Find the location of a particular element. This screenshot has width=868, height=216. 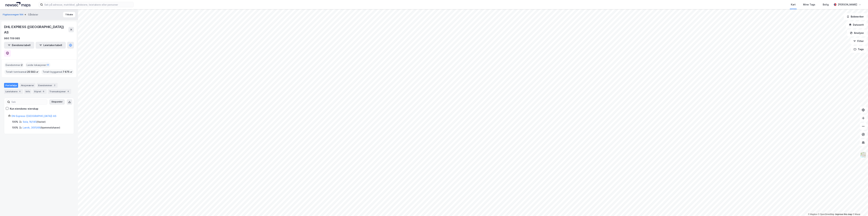

div: ( fester ) is located at coordinates (34, 122).